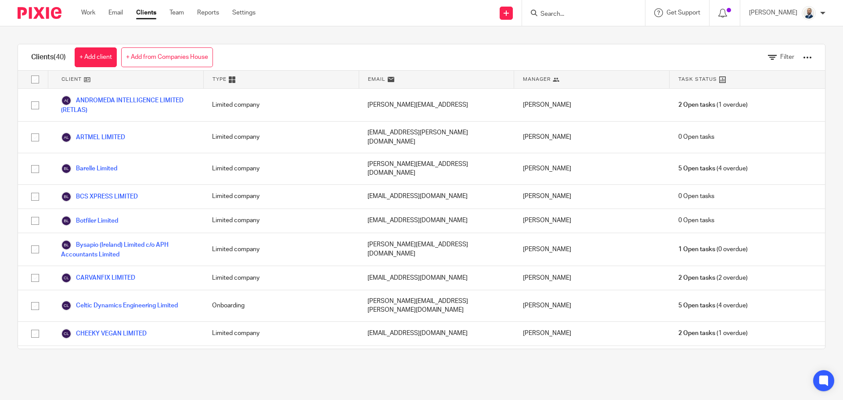 This screenshot has width=843, height=400. Describe the element at coordinates (72, 79) in the screenshot. I see `span: Client` at that location.